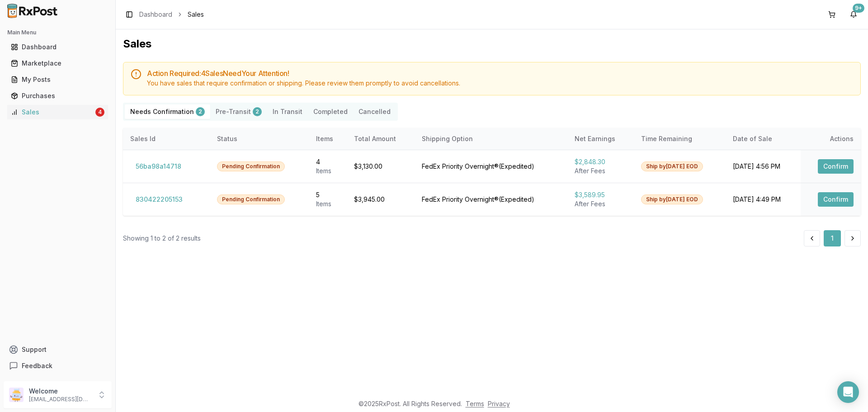  I want to click on div: Open Intercom Messenger, so click(848, 392).